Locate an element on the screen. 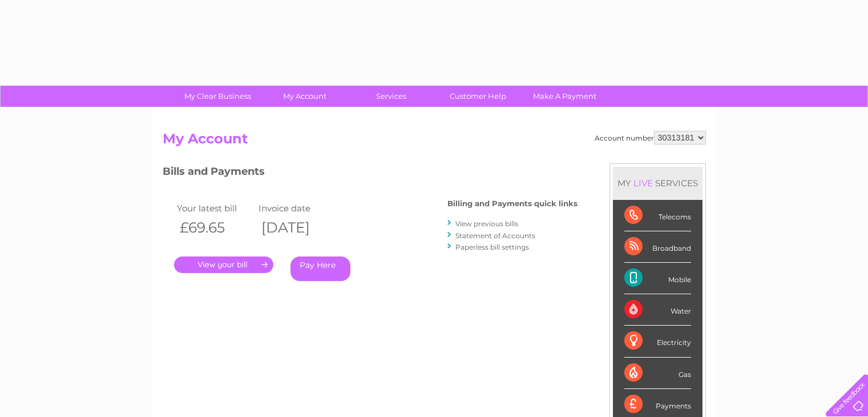  a: Pay Here is located at coordinates (320, 269).